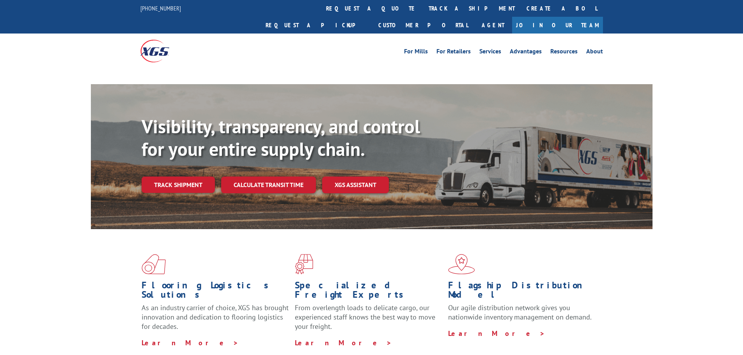 The width and height of the screenshot is (743, 355). I want to click on a: Track shipment, so click(178, 185).